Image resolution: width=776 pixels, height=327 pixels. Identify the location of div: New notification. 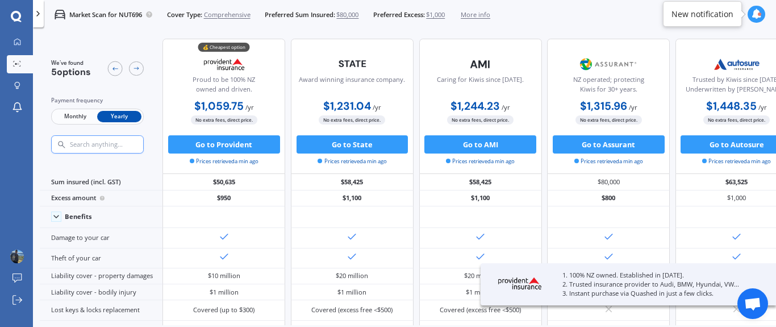
(702, 14).